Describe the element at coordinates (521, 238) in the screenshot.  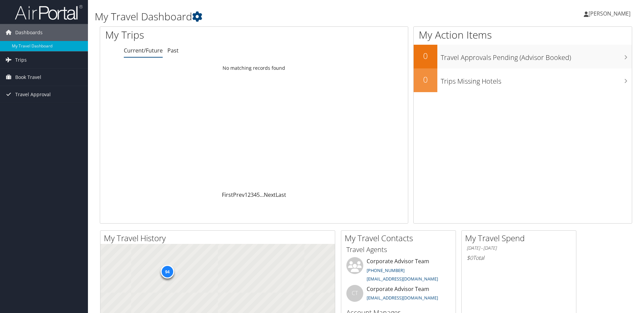
I see `h2: My Travel Spend` at that location.